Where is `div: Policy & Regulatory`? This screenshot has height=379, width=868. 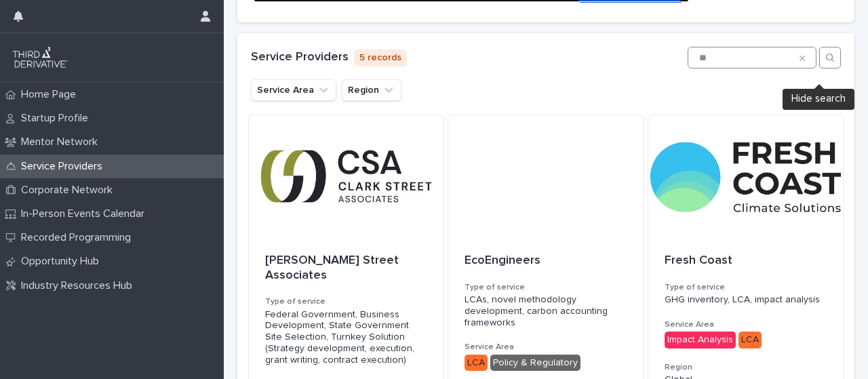 div: Policy & Regulatory is located at coordinates (535, 363).